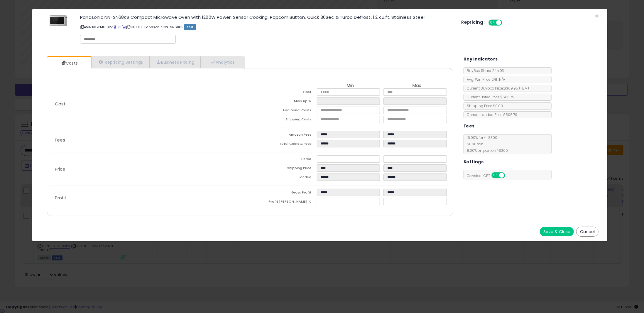 The image size is (644, 313). What do you see at coordinates (69, 63) in the screenshot?
I see `a: Costs` at bounding box center [69, 63].